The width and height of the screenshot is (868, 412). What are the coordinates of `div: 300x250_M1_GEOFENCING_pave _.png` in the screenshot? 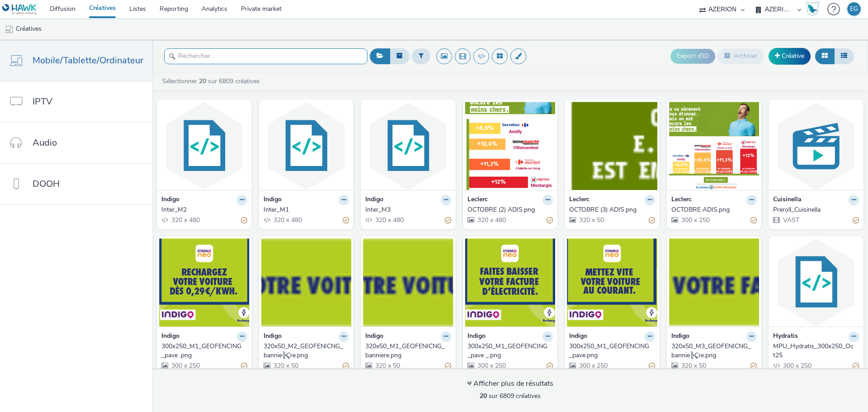 It's located at (508, 351).